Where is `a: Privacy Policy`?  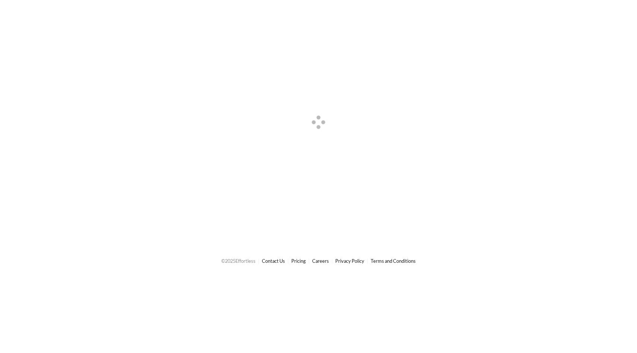 a: Privacy Policy is located at coordinates (350, 261).